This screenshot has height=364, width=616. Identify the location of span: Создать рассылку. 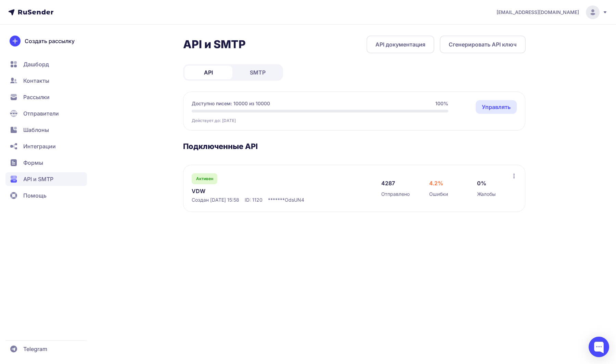
(50, 41).